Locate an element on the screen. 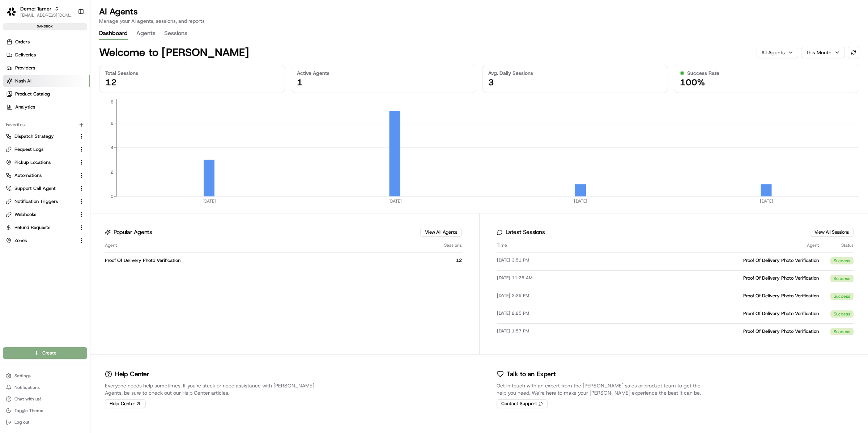 This screenshot has height=433, width=868. h1: AI Agents is located at coordinates (152, 12).